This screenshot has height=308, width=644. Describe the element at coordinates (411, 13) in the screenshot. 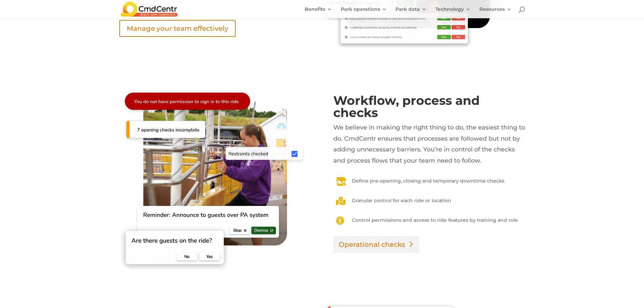

I see `a: Park data` at that location.